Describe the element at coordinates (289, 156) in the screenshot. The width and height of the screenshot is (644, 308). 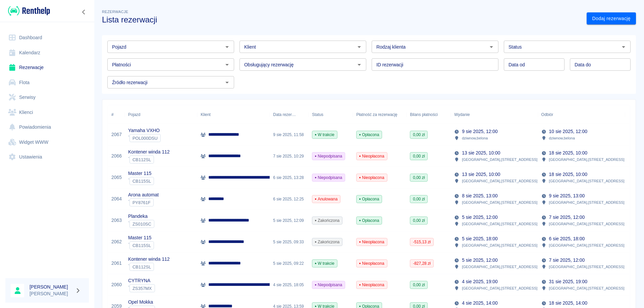
I see `div: 7 sie 2025, 10:29` at that location.